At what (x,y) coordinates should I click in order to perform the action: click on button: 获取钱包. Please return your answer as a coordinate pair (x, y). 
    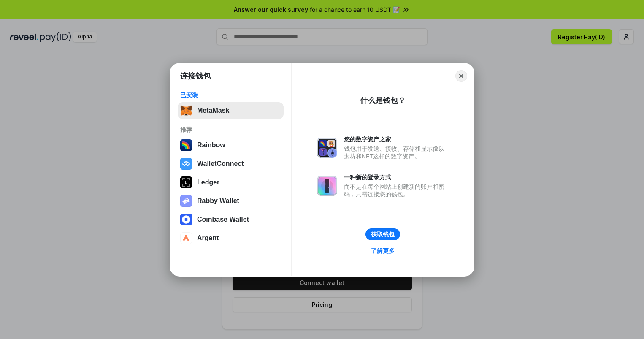
    Looking at the image, I should click on (383, 234).